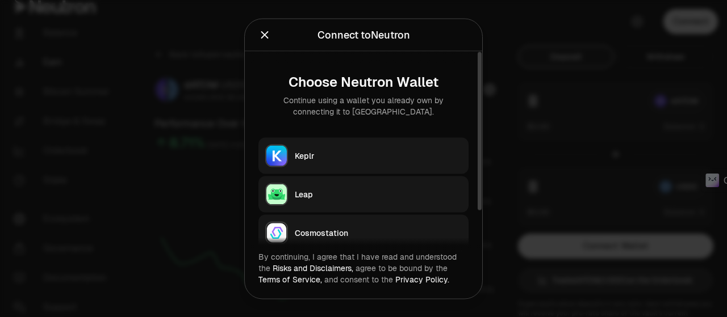 This screenshot has width=727, height=317. Describe the element at coordinates (363, 233) in the screenshot. I see `button: CosmostationCosmostation` at that location.